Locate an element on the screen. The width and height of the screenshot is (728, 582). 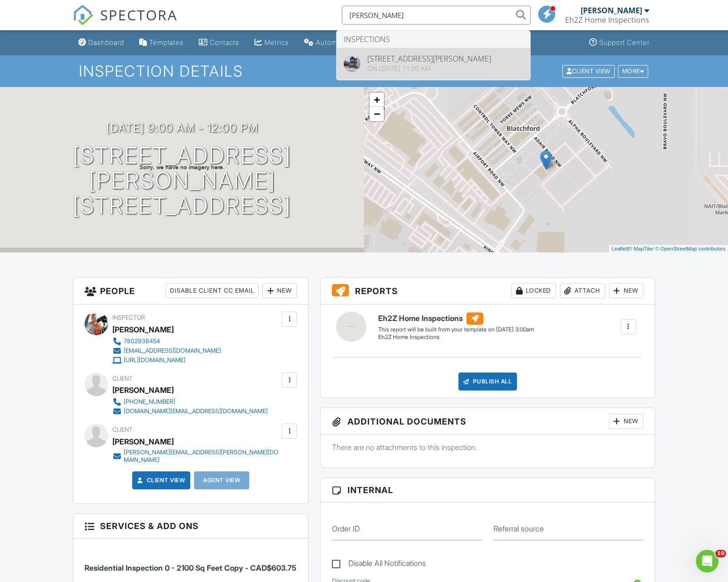
div: 7802938454 is located at coordinates (142, 342).